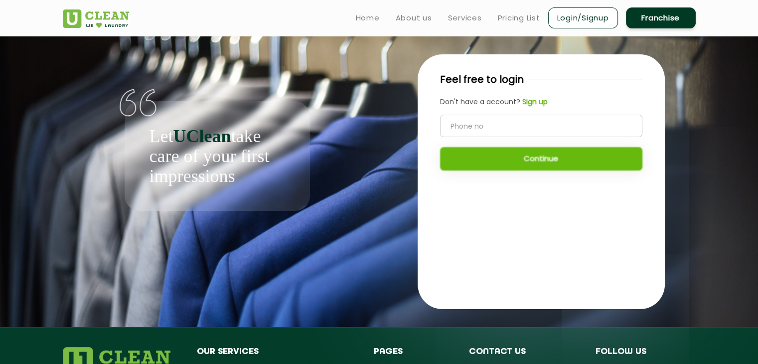 The width and height of the screenshot is (758, 364). What do you see at coordinates (583, 18) in the screenshot?
I see `a: Login/Signup` at bounding box center [583, 18].